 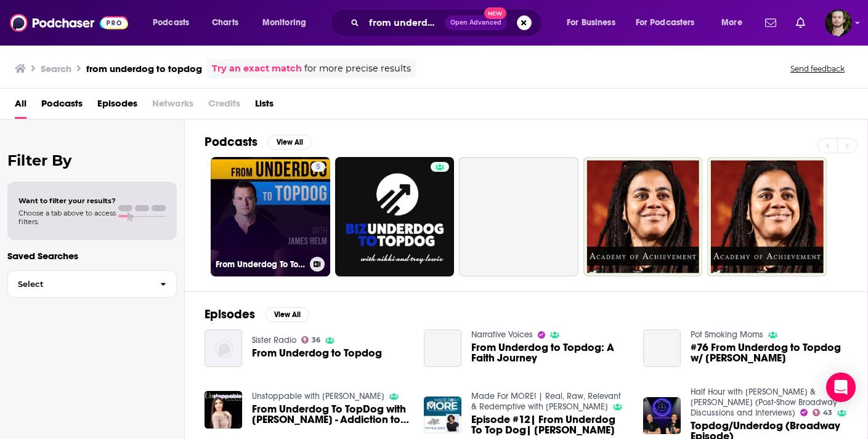 I want to click on span: Charts, so click(x=225, y=23).